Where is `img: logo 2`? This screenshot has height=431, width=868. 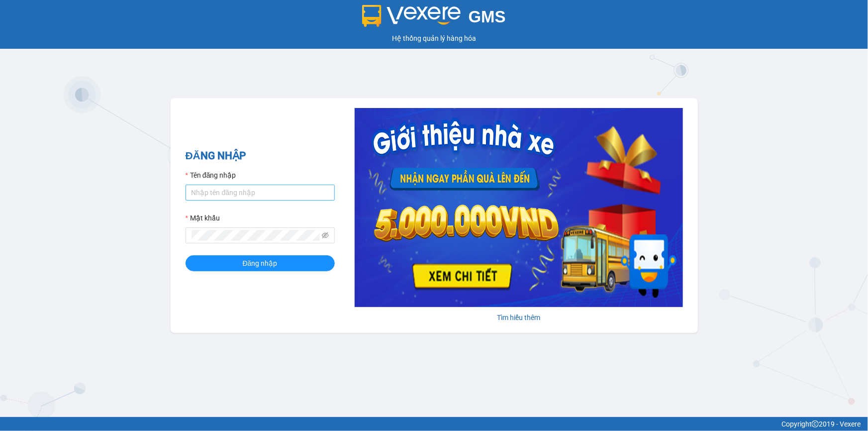
img: logo 2 is located at coordinates (412, 16).